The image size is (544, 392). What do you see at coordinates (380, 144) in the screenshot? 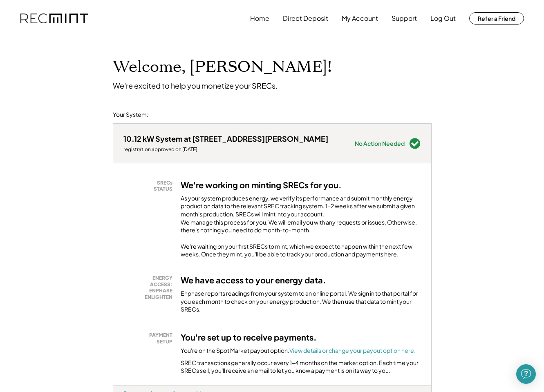
I see `div: No Action Needed` at bounding box center [380, 144].